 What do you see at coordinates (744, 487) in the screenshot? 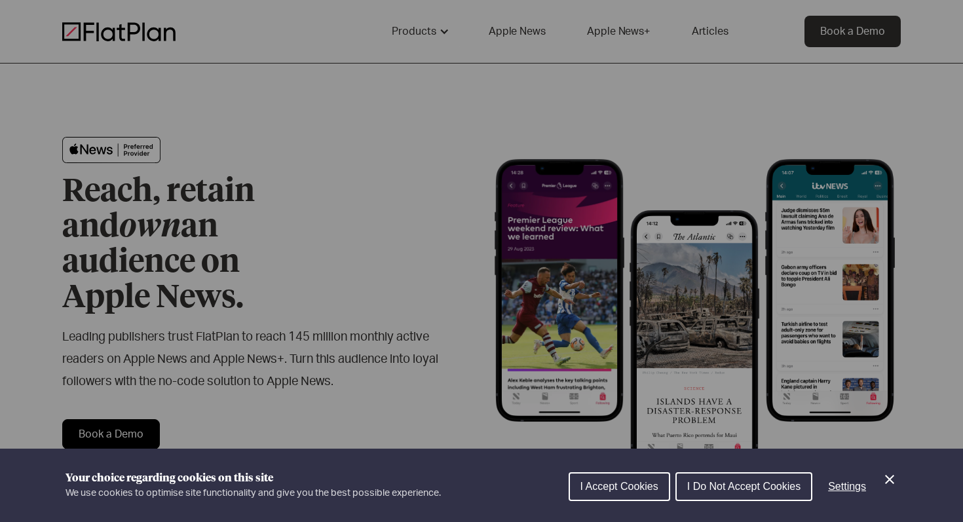
I see `button: I Do Not Accept Cookies` at bounding box center [744, 487].